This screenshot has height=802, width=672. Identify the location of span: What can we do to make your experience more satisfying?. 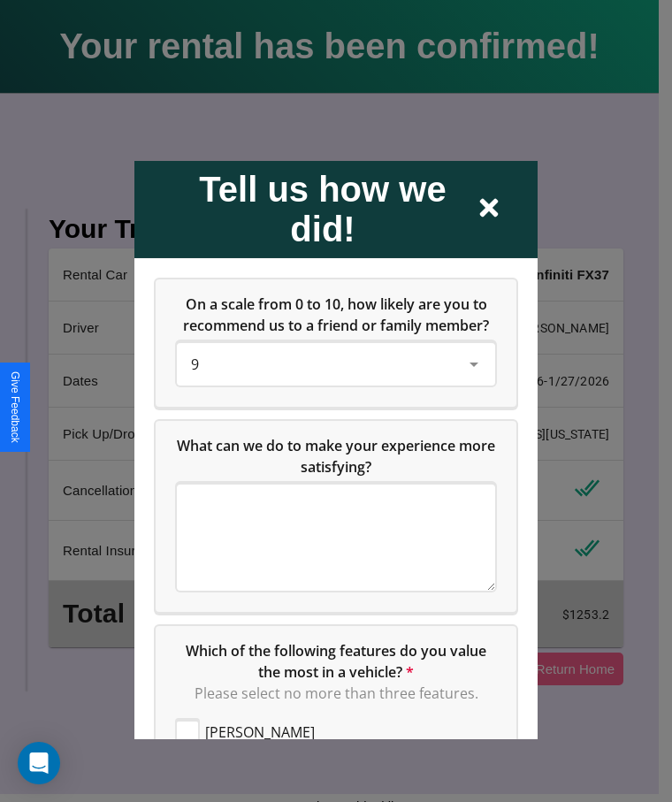
(338, 455).